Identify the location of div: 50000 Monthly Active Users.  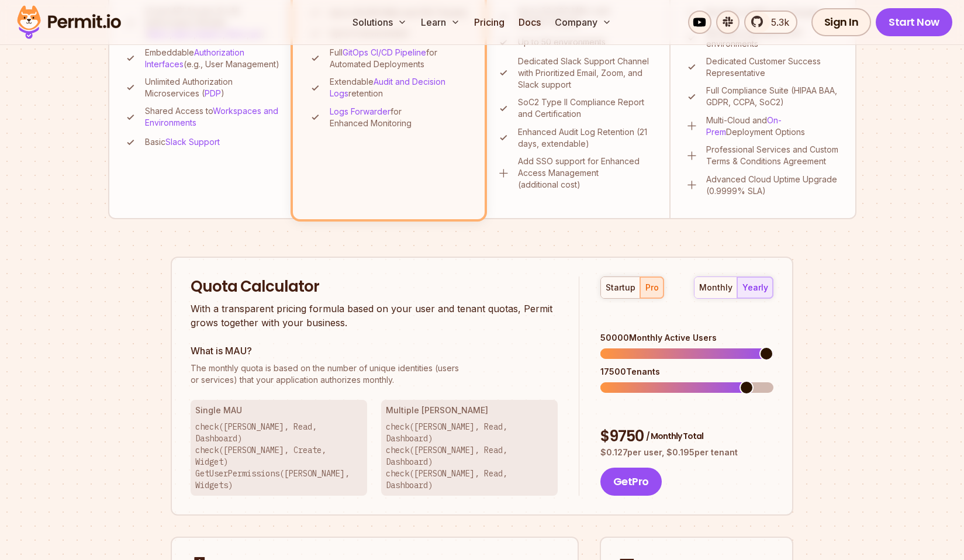
(687, 338).